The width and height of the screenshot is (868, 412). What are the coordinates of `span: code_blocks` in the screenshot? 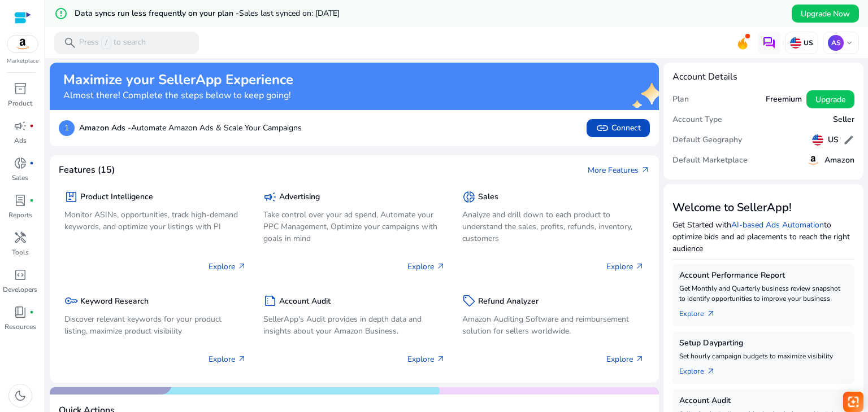 It's located at (20, 275).